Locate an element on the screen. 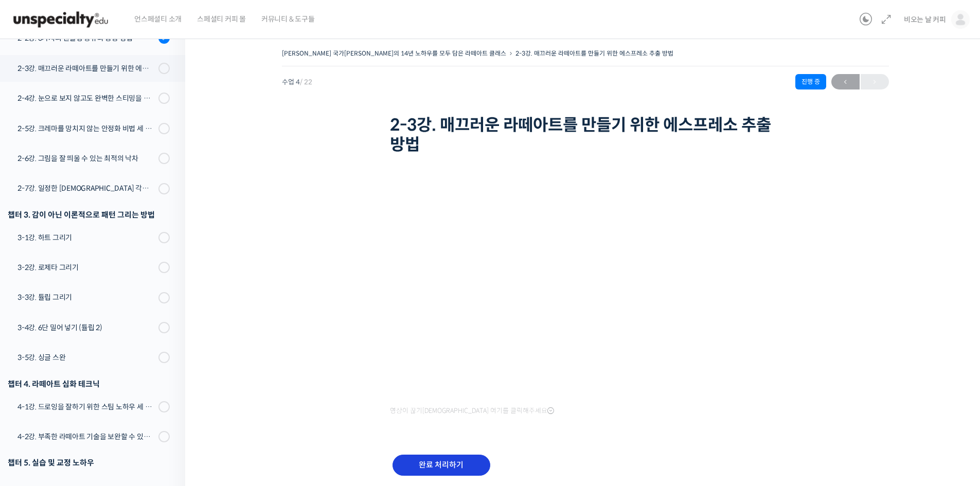  div: 챕터 5. 실습 및 교정 노하우 is located at coordinates (88, 462).